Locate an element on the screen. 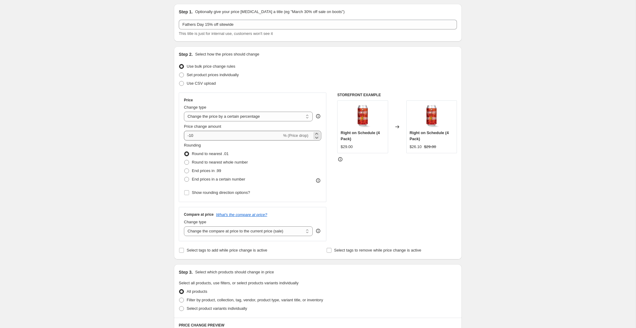 The width and height of the screenshot is (636, 328). span: Round to nearest whole number is located at coordinates (220, 162).